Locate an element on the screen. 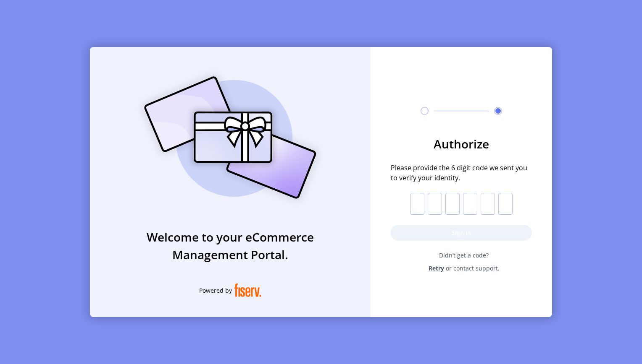  h3: Authorize is located at coordinates (461, 144).